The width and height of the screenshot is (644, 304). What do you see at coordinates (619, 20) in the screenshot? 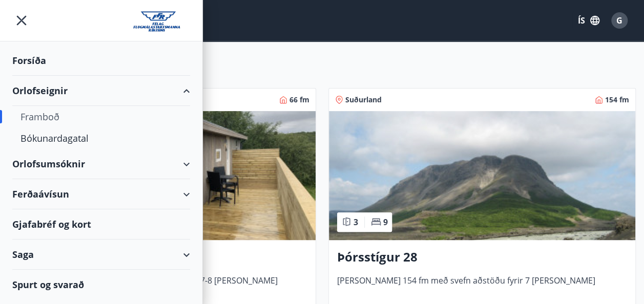
I see `span: G` at bounding box center [619, 20].